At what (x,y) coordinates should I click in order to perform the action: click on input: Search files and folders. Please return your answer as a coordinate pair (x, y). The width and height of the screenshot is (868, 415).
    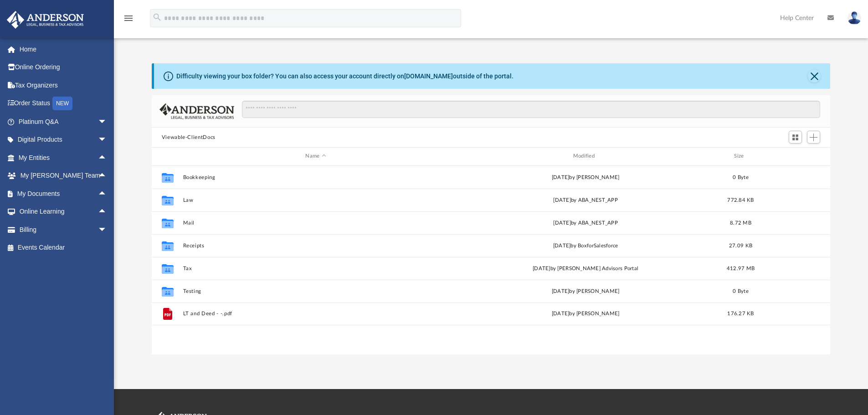
    Looking at the image, I should click on (531, 109).